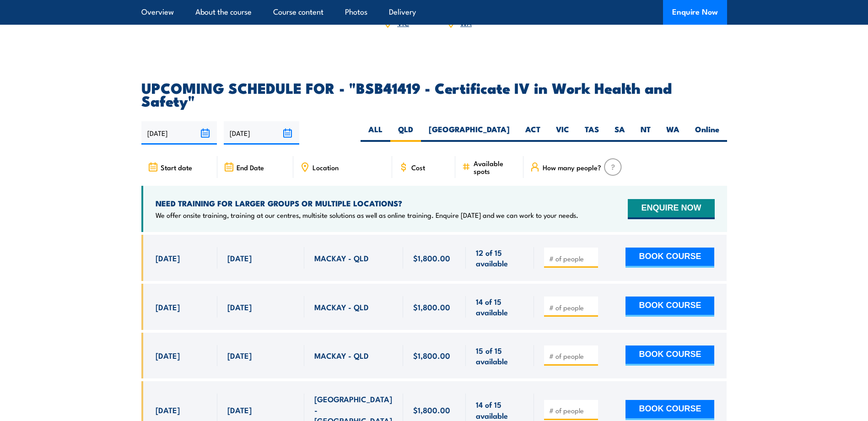 Image resolution: width=868 pixels, height=421 pixels. Describe the element at coordinates (619, 132) in the screenshot. I see `label: SA` at that location.